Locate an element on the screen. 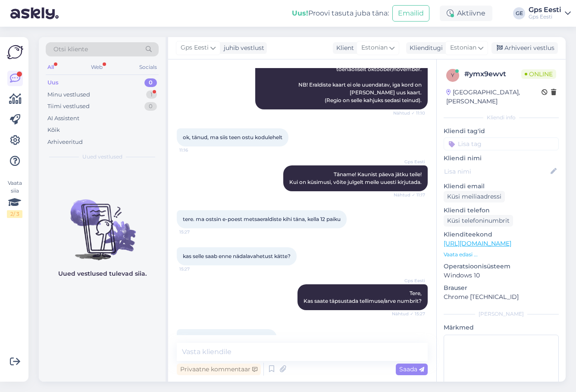 The height and width of the screenshot is (392, 576). div: Socials is located at coordinates (148, 67).